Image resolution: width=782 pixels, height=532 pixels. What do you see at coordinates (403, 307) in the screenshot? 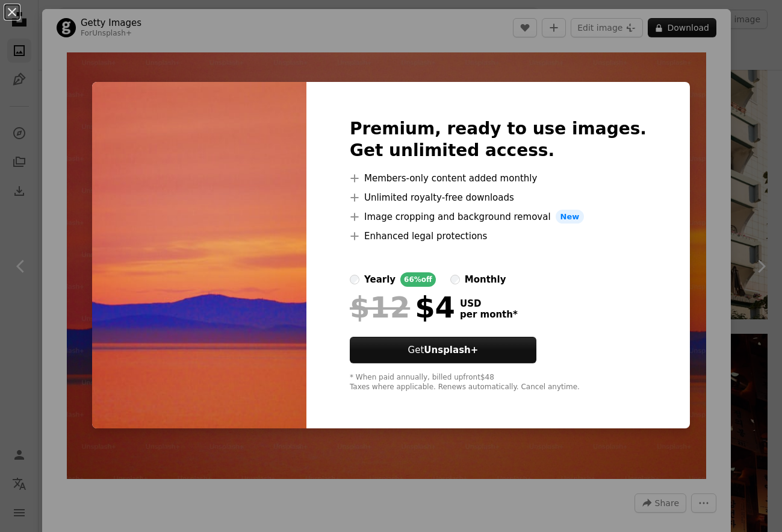
I see `div: $4` at bounding box center [403, 307].